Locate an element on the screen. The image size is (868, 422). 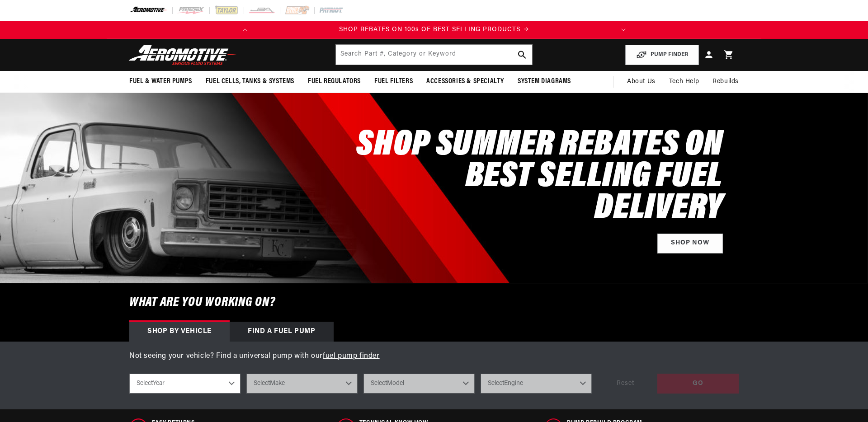
span: Tech Help is located at coordinates (684, 82).